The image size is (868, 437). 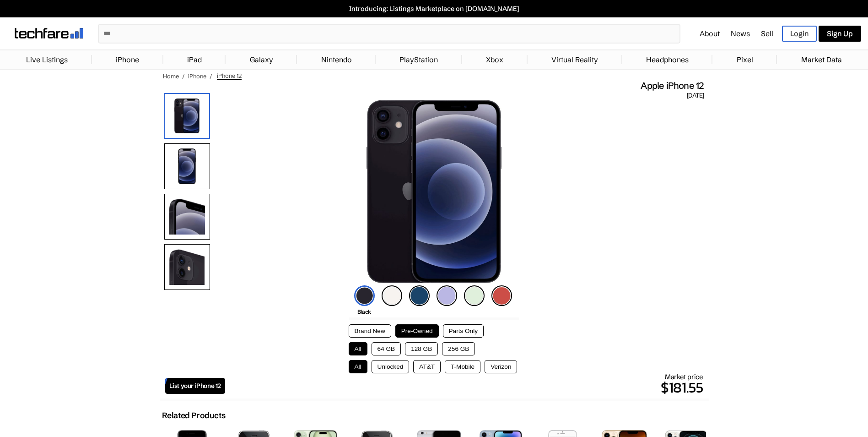 What do you see at coordinates (501, 296) in the screenshot?
I see `img: product-red-icon` at bounding box center [501, 296].